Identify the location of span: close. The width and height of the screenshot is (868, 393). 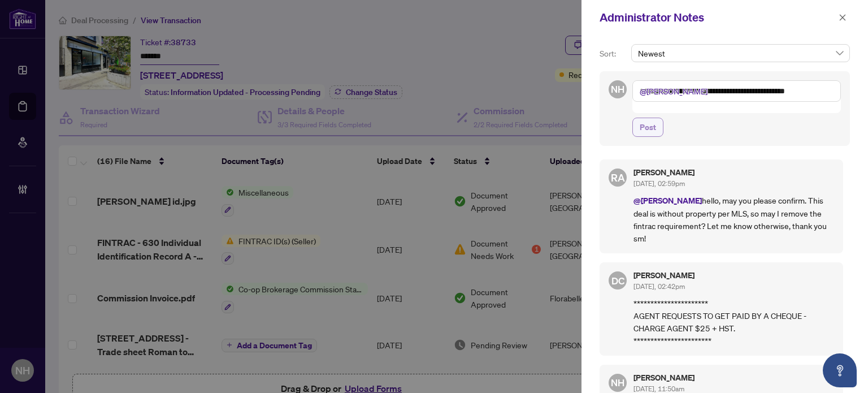
(843, 17).